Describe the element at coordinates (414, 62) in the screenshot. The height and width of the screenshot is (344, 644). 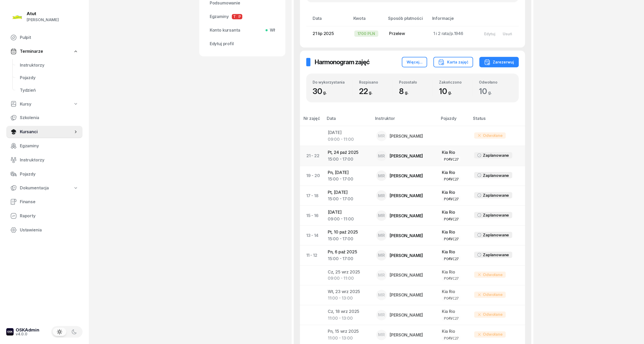
I see `div: Więcej...` at that location.